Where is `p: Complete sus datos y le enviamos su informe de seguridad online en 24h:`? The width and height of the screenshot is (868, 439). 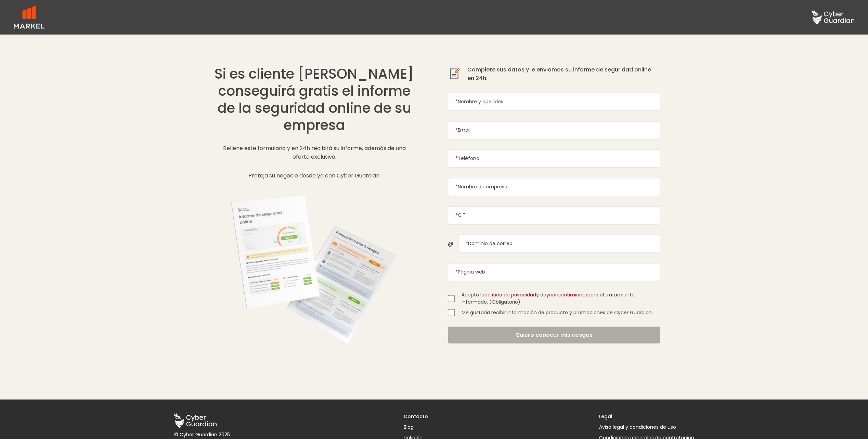 p: Complete sus datos y le enviamos su informe de seguridad online en 24h: is located at coordinates (564, 73).